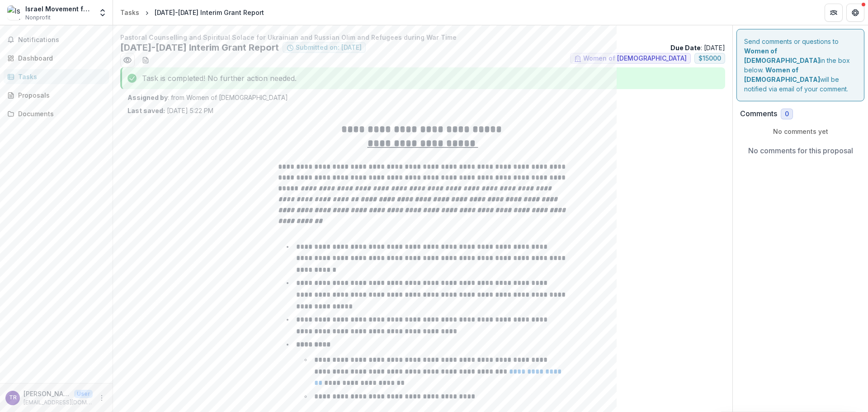 The height and width of the screenshot is (412, 868). I want to click on div: Documents, so click(59, 113).